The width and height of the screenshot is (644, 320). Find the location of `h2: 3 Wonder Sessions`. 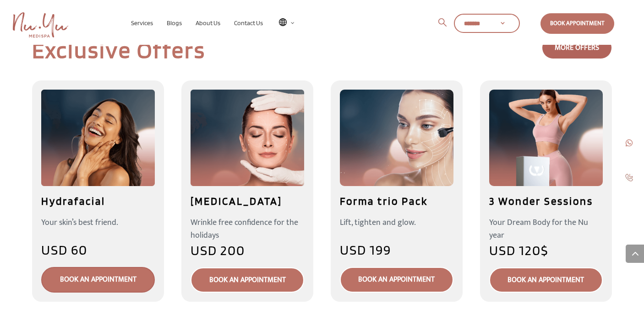

h2: 3 Wonder Sessions is located at coordinates (546, 204).